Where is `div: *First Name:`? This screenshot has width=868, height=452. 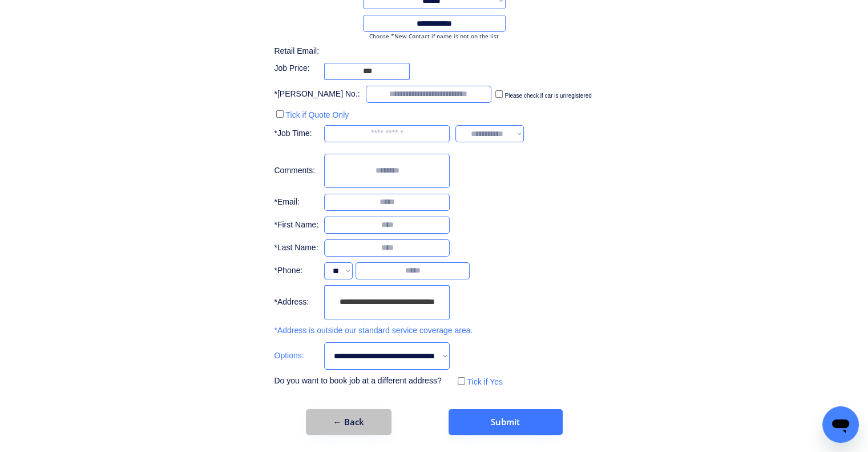
div: *First Name: is located at coordinates (297, 225).